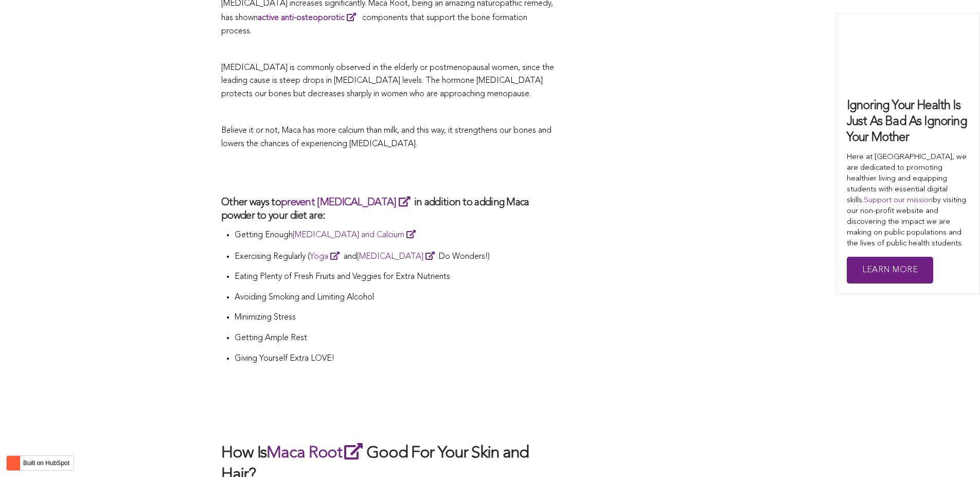 Image resolution: width=980 pixels, height=477 pixels. I want to click on p: Eating Plenty of Fresh Fruits and Veggies for Extra Nutrients, so click(395, 277).